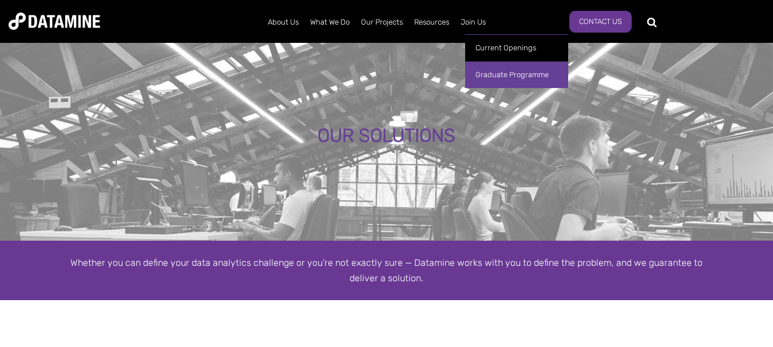 This screenshot has width=773, height=347. Describe the element at coordinates (473, 22) in the screenshot. I see `a: Join Us` at that location.